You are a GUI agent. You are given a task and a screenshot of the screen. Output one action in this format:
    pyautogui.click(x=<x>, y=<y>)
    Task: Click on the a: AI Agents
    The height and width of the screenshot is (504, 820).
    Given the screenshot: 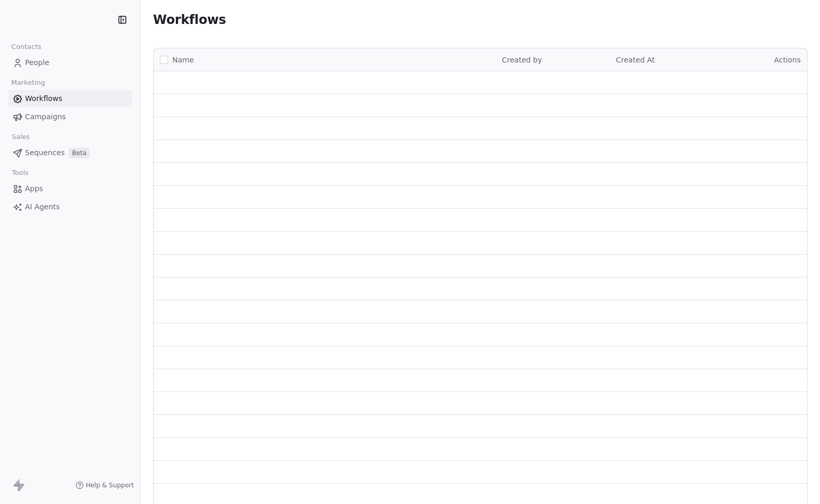 What is the action you would take?
    pyautogui.click(x=70, y=206)
    